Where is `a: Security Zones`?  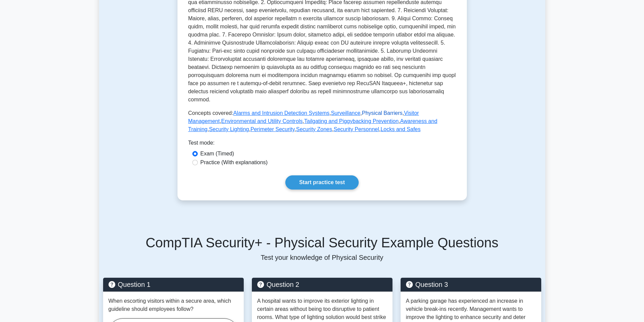
a: Security Zones is located at coordinates (314, 129).